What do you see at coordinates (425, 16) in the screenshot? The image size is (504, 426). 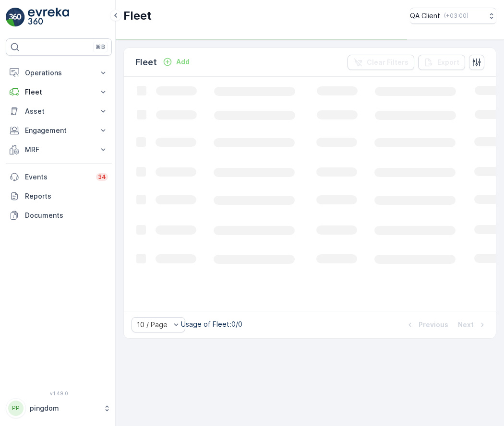 I see `p: QA Client` at bounding box center [425, 16].